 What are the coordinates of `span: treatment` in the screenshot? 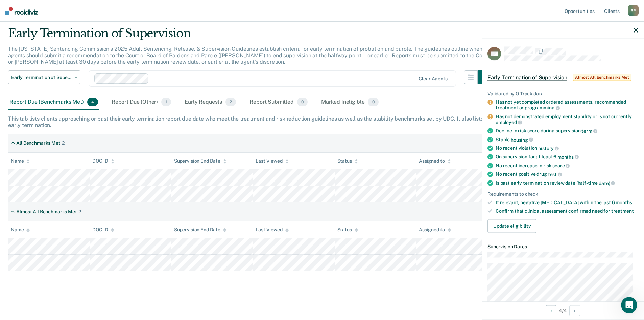 It's located at (622, 211).